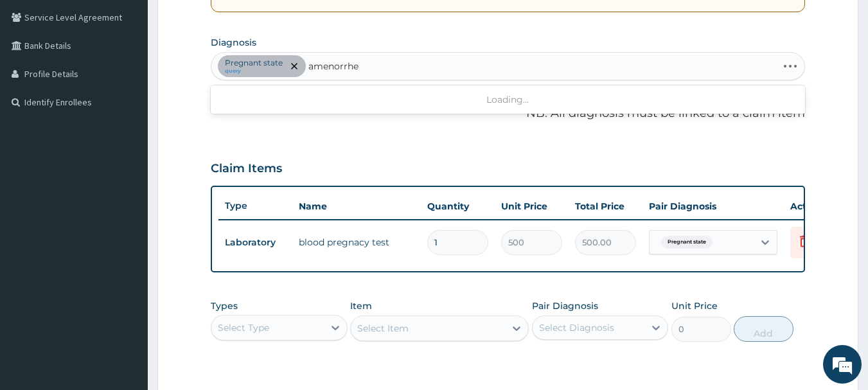 This screenshot has width=868, height=390. What do you see at coordinates (695, 306) in the screenshot?
I see `label: Unit Price` at bounding box center [695, 306].